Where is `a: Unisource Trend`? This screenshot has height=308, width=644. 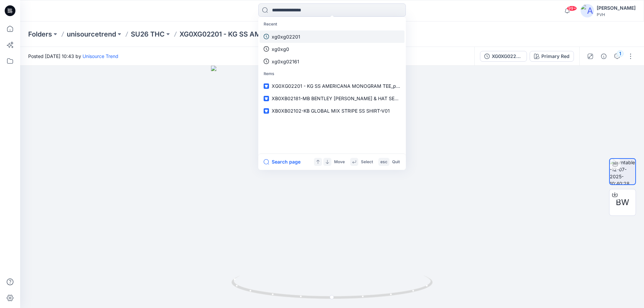
a: Unisource Trend is located at coordinates (100, 56).